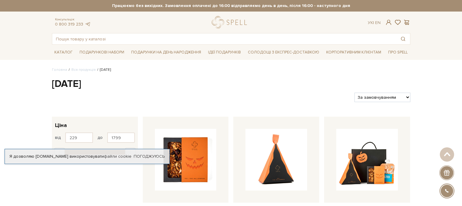 This screenshot has width=462, height=206. What do you see at coordinates (166, 52) in the screenshot?
I see `a: Подарунки на День народження` at bounding box center [166, 52].